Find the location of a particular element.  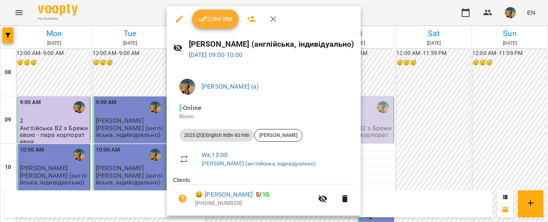

span: 15 is located at coordinates (265, 194).